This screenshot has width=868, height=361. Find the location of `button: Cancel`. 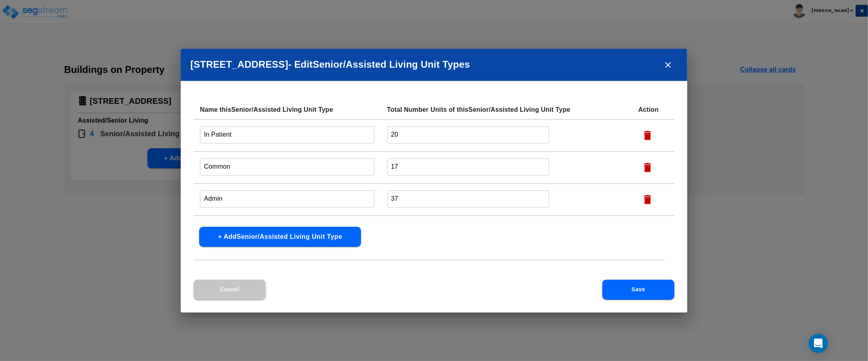

button: Cancel is located at coordinates (229, 290).